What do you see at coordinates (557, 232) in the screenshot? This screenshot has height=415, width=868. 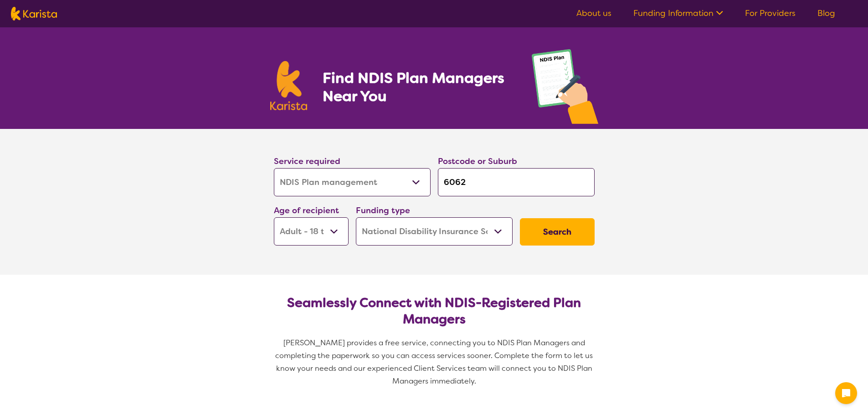 I see `button: Search` at bounding box center [557, 232].